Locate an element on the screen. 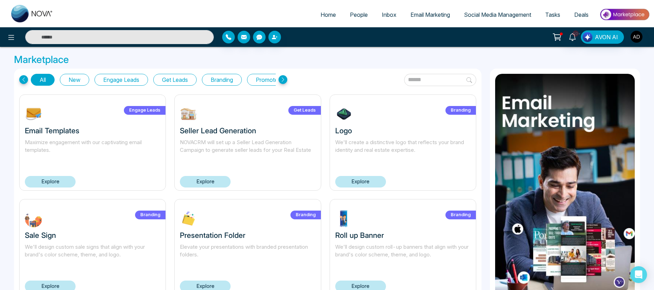 This screenshot has width=654, height=290. span: Deals is located at coordinates (582, 15).